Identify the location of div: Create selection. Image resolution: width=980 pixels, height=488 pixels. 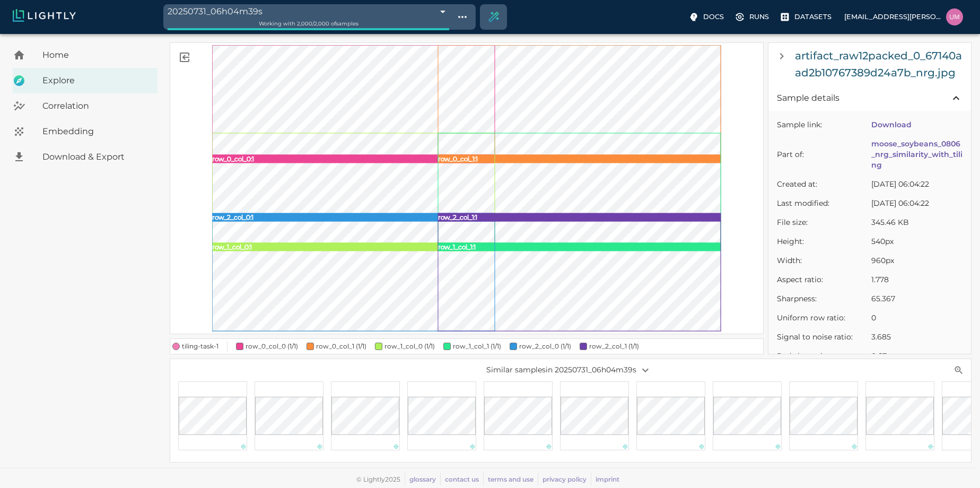
(493, 17).